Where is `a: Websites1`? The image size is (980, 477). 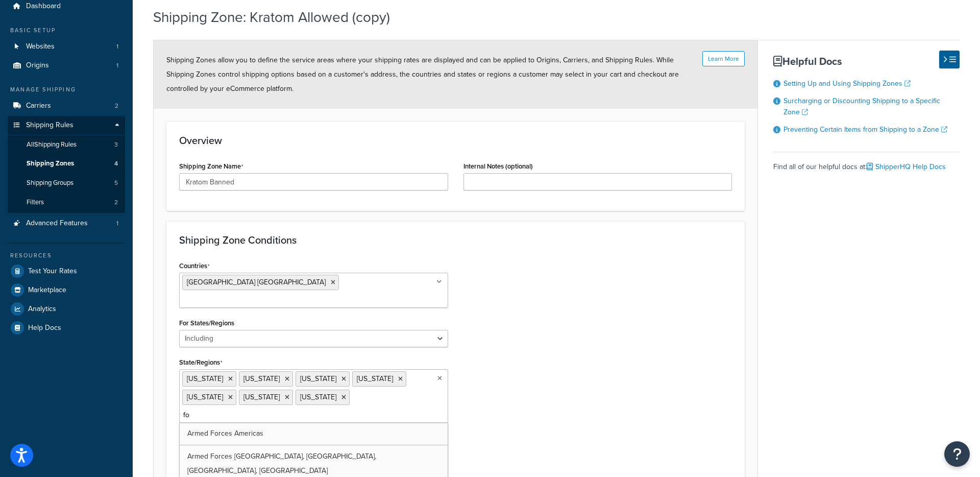
a: Websites1 is located at coordinates (66, 46).